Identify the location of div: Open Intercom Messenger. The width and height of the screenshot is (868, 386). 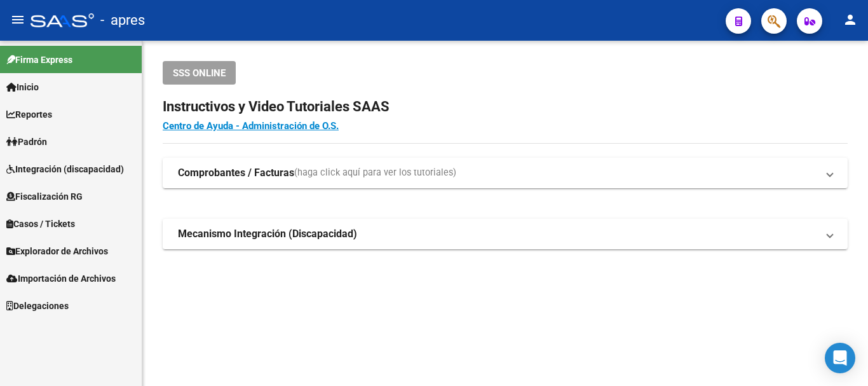
(840, 358).